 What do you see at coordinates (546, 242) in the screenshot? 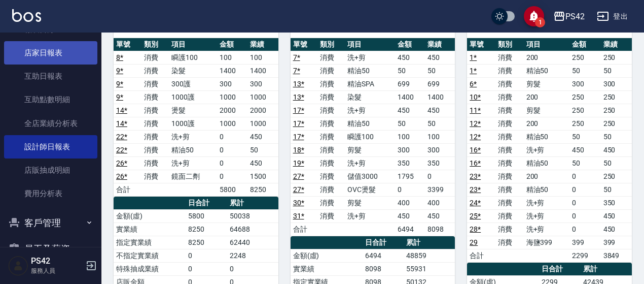
I see `td: 海鹽399` at bounding box center [546, 242].